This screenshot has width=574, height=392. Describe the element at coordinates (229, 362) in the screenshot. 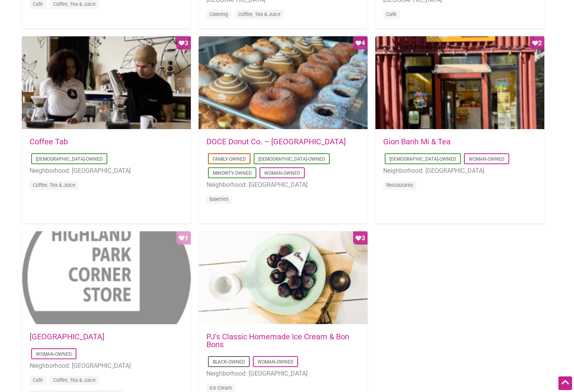

I see `a: Black-Owned` at that location.